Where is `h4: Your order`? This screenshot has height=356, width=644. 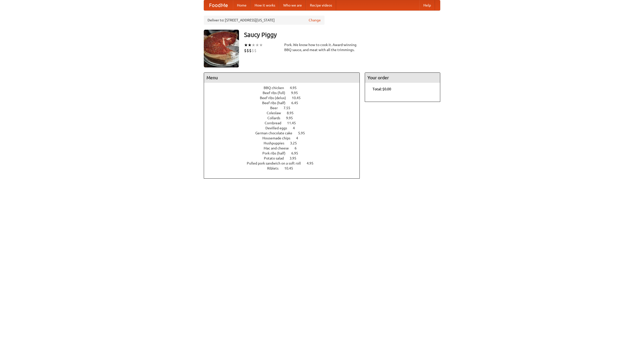
h4: Your order is located at coordinates (402, 78).